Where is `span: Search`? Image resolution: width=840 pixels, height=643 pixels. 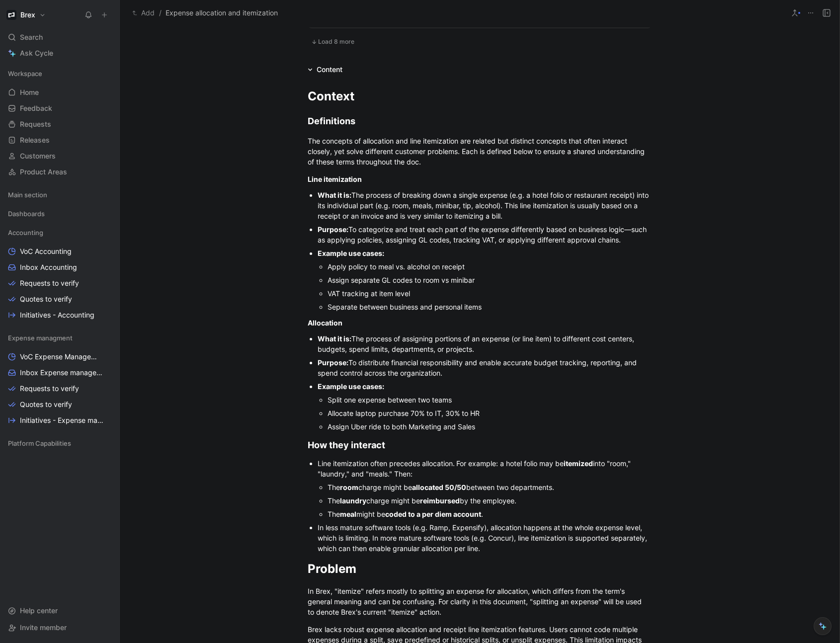 span: Search is located at coordinates (31, 37).